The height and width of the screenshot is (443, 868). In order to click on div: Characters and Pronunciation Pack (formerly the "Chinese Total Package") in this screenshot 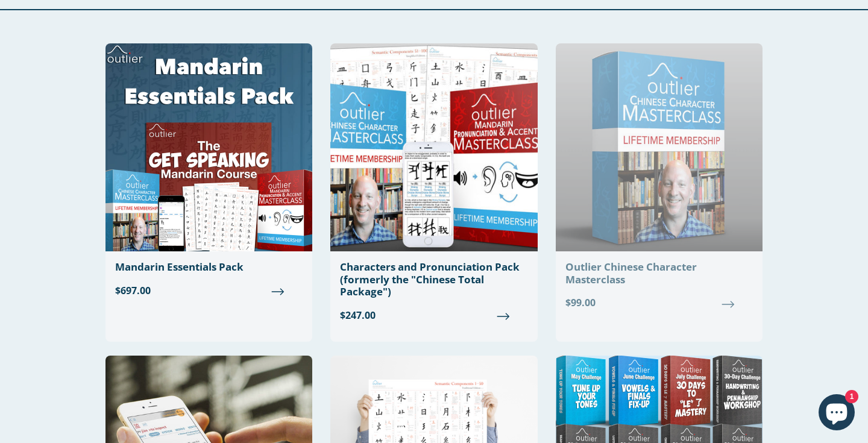, I will do `click(433, 279)`.